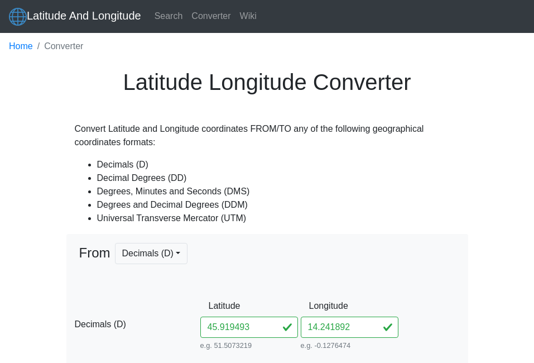 The image size is (534, 363). What do you see at coordinates (75, 16) in the screenshot?
I see `a: Latitude And Longitude` at bounding box center [75, 16].